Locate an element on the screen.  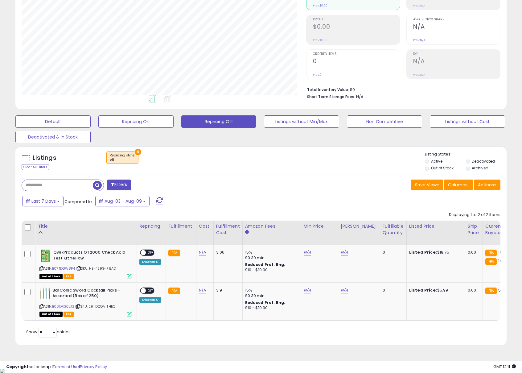
div: Clear All Filters is located at coordinates (35, 167).